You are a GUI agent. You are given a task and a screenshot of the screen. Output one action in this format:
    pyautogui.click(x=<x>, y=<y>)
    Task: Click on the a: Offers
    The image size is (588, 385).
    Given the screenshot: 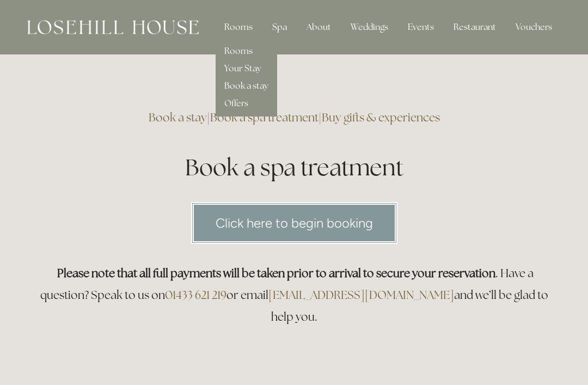 What is the action you would take?
    pyautogui.click(x=237, y=103)
    